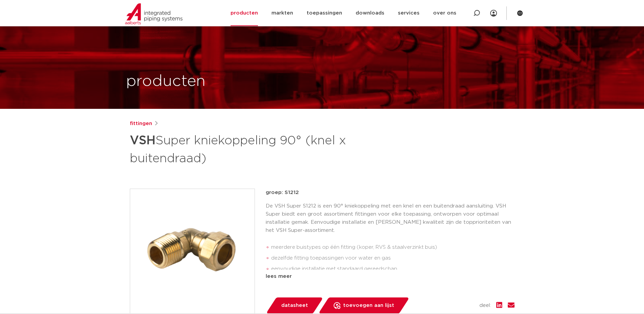 This screenshot has height=314, width=644. What do you see at coordinates (368, 305) in the screenshot?
I see `span: toevoegen aan lijst` at bounding box center [368, 305].